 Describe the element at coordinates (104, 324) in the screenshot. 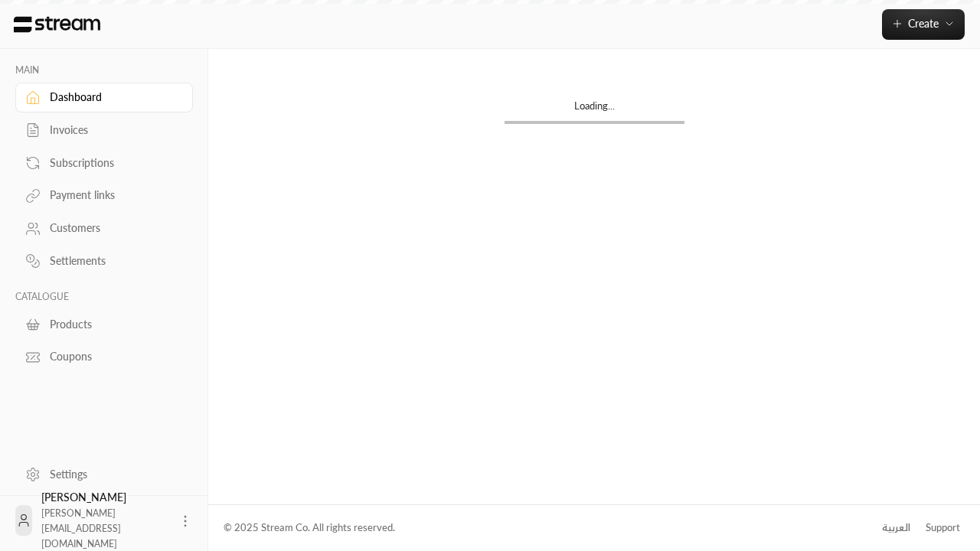

I see `a: Products` at that location.